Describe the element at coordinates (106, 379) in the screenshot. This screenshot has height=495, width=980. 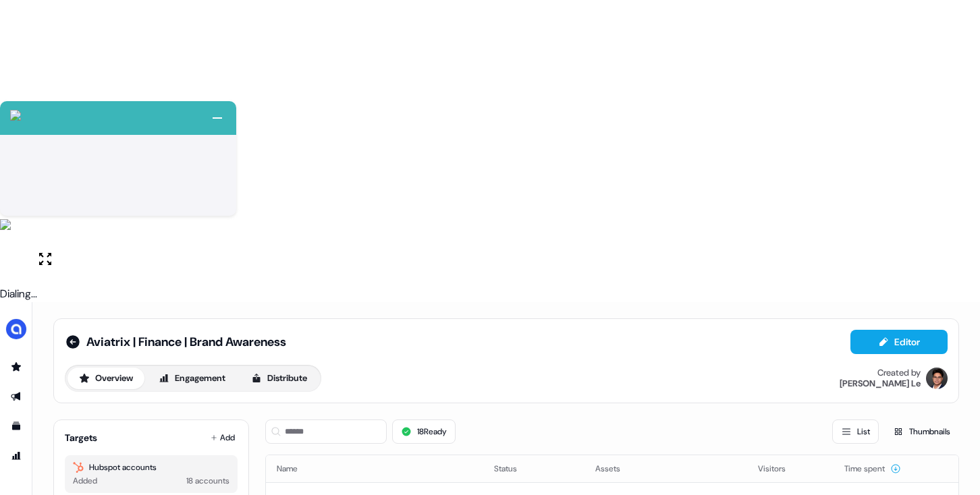
I see `a: Overview` at that location.